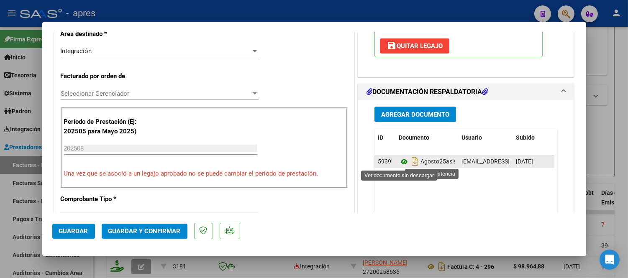 The width and height of the screenshot is (628, 278). What do you see at coordinates (74, 231) in the screenshot?
I see `span: Guardar` at bounding box center [74, 231].